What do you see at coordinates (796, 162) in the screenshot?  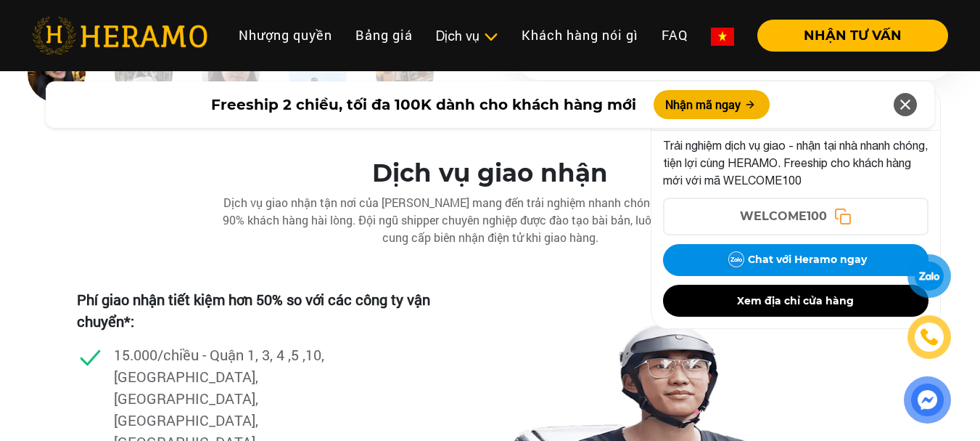 I see `p: Trải nghiệm dịch vụ giao - nhận tại nhà nhanh chóng, tiện lợi cùng HERAMO. Freeship cho khách hàn...` at bounding box center [796, 162].